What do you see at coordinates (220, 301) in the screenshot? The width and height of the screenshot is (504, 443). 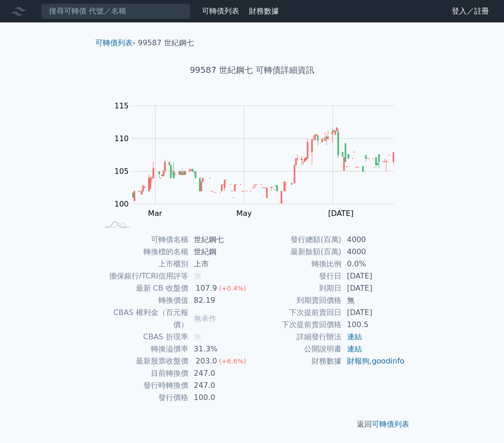 I see `td: 82.19` at bounding box center [220, 301].